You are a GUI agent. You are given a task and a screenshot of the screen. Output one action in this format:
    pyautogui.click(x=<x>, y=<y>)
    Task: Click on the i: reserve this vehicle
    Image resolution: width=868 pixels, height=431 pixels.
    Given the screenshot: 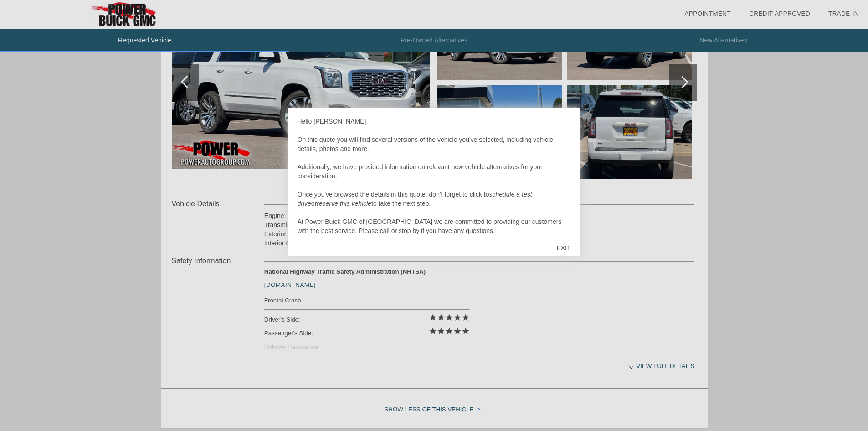 What is the action you would take?
    pyautogui.click(x=344, y=203)
    